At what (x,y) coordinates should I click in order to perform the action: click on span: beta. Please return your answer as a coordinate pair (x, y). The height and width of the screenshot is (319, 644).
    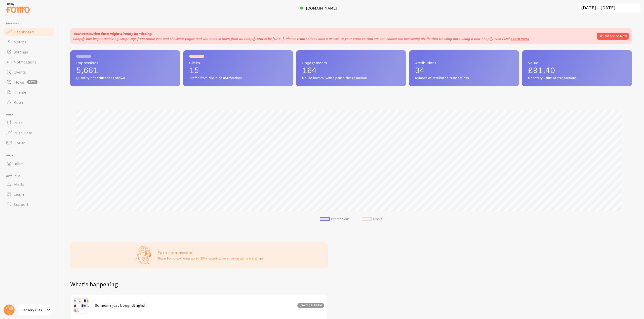
    Looking at the image, I should click on (32, 82).